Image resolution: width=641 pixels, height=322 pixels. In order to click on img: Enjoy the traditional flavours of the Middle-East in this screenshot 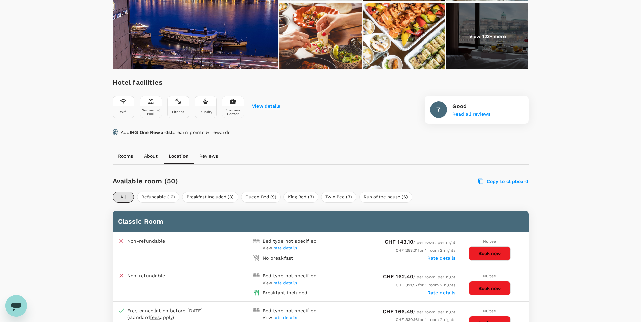, I will do `click(320, 36)`.